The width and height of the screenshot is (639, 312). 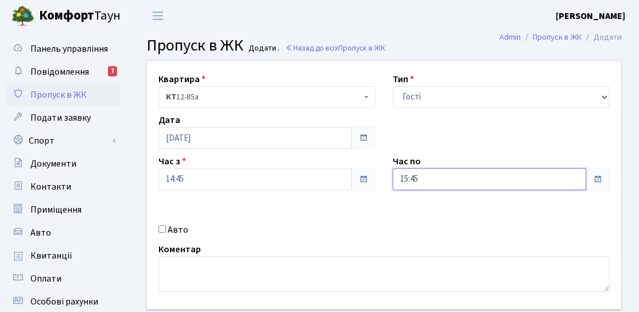 I want to click on span: Контакти, so click(x=51, y=187).